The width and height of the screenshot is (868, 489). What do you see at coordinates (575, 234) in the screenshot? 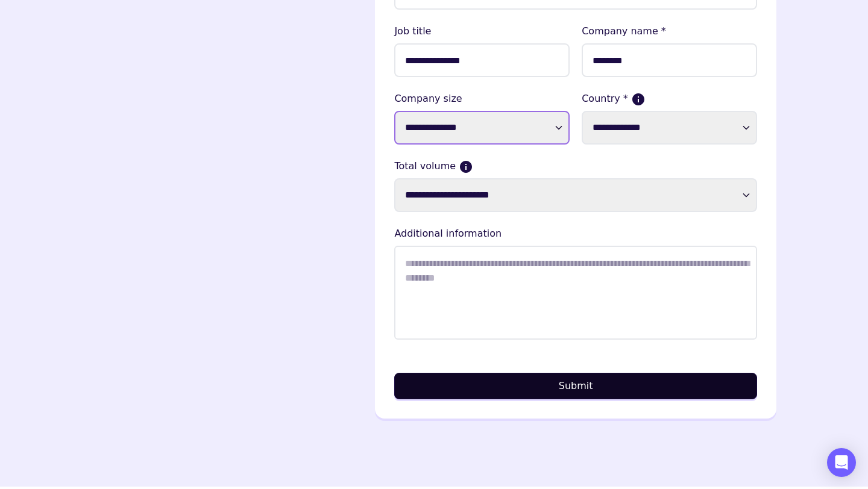
I see `lable: Additional information` at bounding box center [575, 234].